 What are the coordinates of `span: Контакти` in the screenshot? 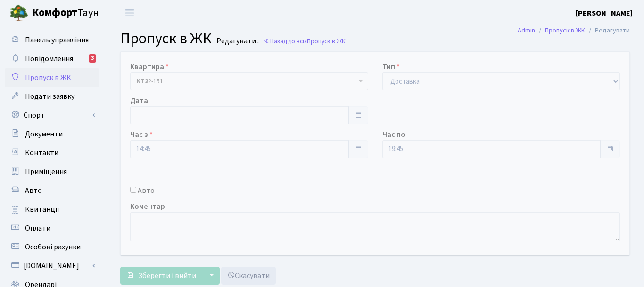 It's located at (42, 153).